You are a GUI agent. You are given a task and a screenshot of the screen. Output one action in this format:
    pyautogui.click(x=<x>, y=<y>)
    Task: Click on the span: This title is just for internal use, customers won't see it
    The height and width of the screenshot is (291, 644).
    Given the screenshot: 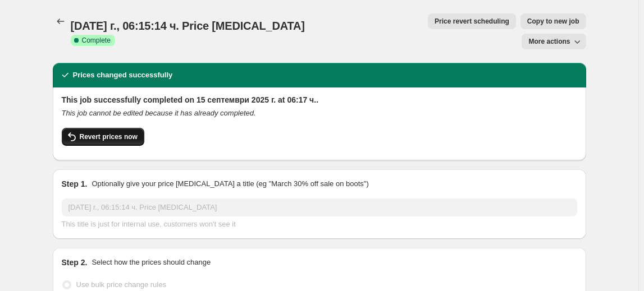 What is the action you would take?
    pyautogui.click(x=149, y=223)
    